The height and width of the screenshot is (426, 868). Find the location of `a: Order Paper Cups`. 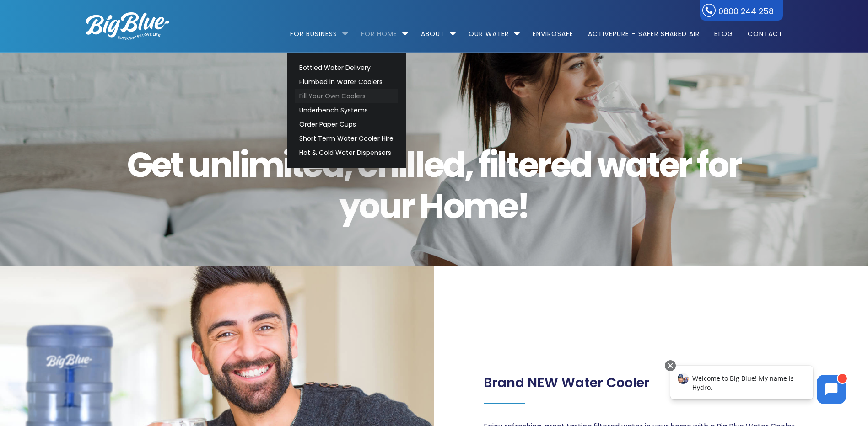

a: Order Paper Cups is located at coordinates (346, 124).